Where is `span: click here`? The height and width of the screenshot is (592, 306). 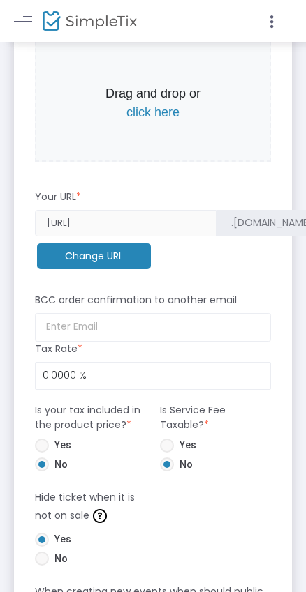 span: click here is located at coordinates (153, 112).